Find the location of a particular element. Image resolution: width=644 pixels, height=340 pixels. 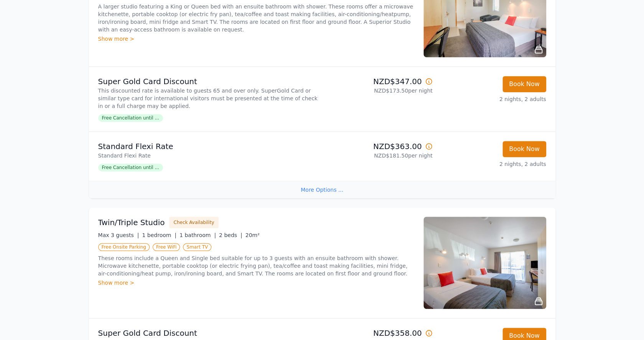

p: A larger studio featuring a King or Queen bed with an ensuite bathroom with shower. These rooms o... is located at coordinates (257, 18).